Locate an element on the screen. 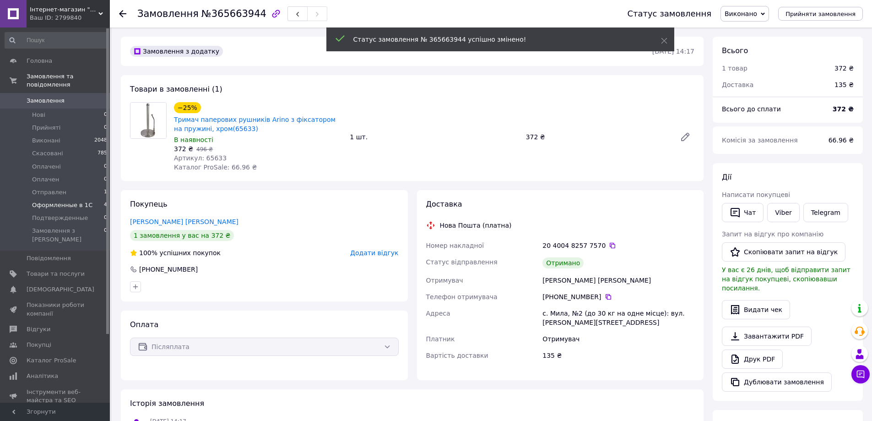 This screenshot has height=421, width=872. span: Оплачен is located at coordinates (45, 180).